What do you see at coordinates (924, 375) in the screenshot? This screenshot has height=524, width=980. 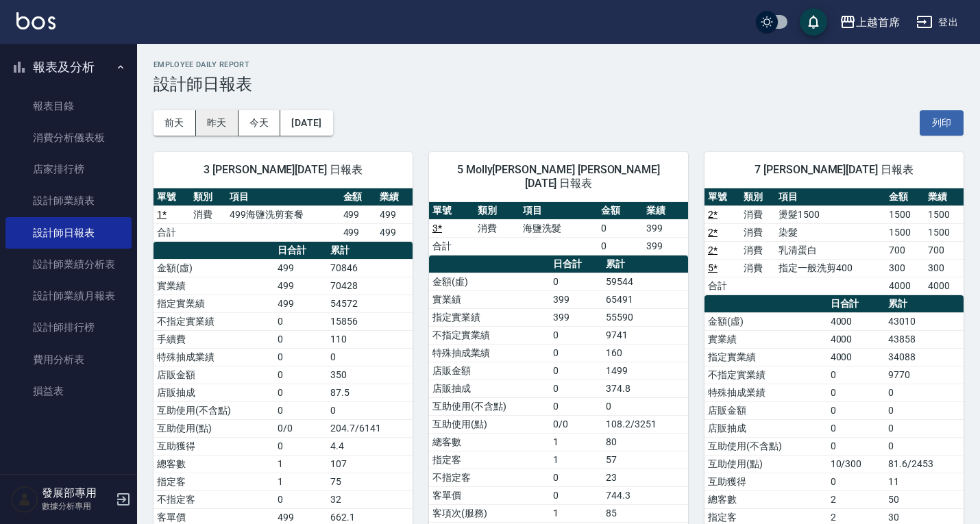 I see `td: 9770` at bounding box center [924, 375].